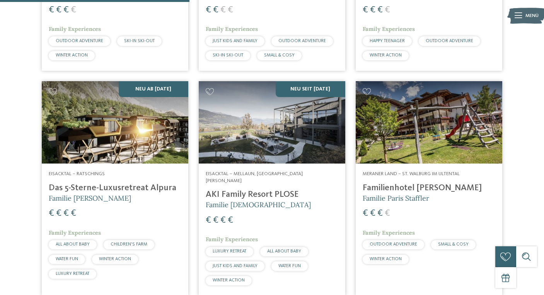 Image resolution: width=544 pixels, height=295 pixels. I want to click on span: CHILDREN’S FARM, so click(129, 244).